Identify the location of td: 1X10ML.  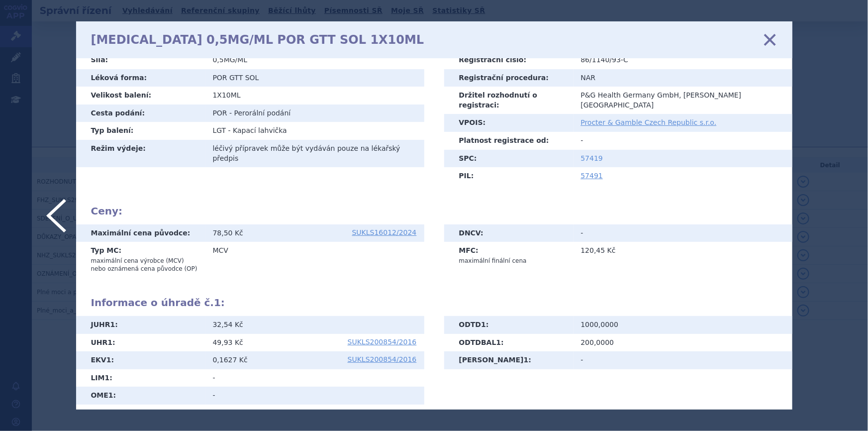
(315, 96).